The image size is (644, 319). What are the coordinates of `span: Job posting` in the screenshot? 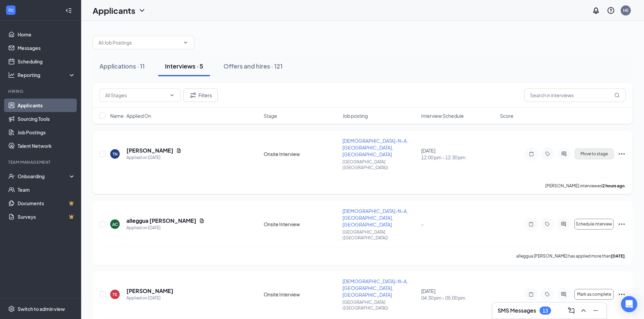 It's located at (355, 116).